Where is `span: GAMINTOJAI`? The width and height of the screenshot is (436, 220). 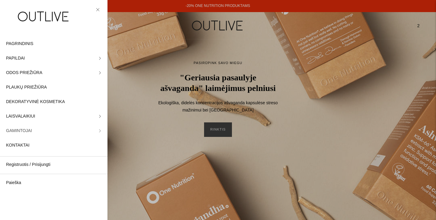
span: GAMINTOJAI is located at coordinates (19, 131).